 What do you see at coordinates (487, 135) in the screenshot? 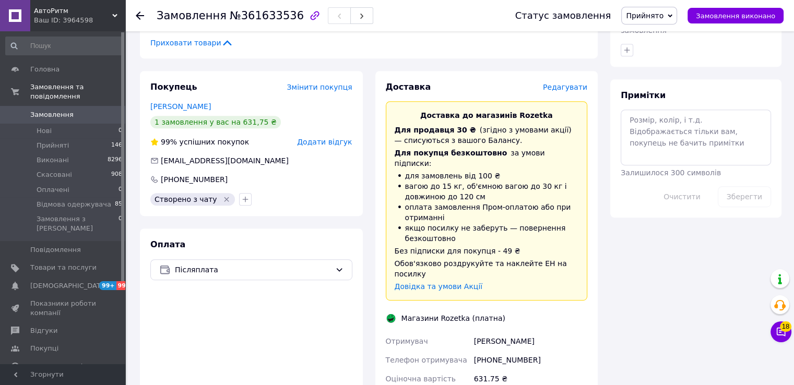
I see `div: (згідно з умовами акції) — списуються з вашого Балансу.` at bounding box center [487, 135].